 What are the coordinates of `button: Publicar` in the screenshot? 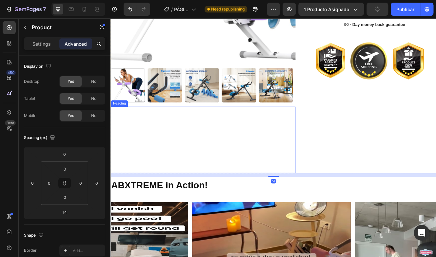 It's located at (405, 9).